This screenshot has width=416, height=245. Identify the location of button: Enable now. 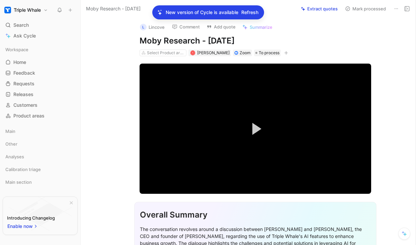
(23, 226).